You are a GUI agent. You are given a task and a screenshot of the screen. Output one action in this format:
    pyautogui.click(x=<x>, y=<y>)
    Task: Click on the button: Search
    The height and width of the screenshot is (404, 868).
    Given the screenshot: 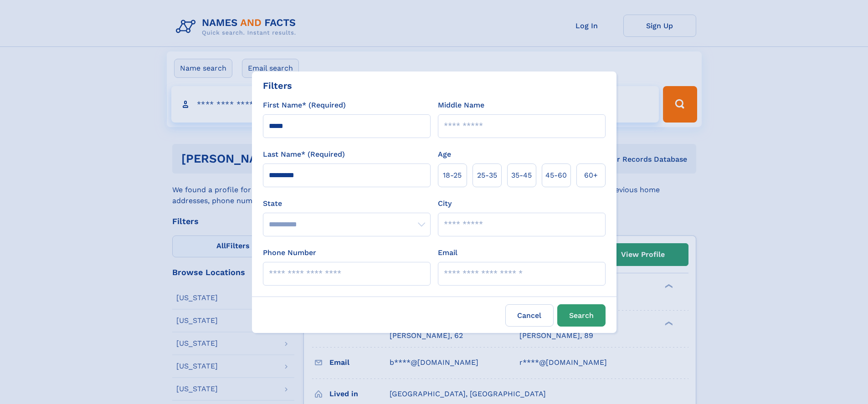 What is the action you would take?
    pyautogui.click(x=581, y=315)
    